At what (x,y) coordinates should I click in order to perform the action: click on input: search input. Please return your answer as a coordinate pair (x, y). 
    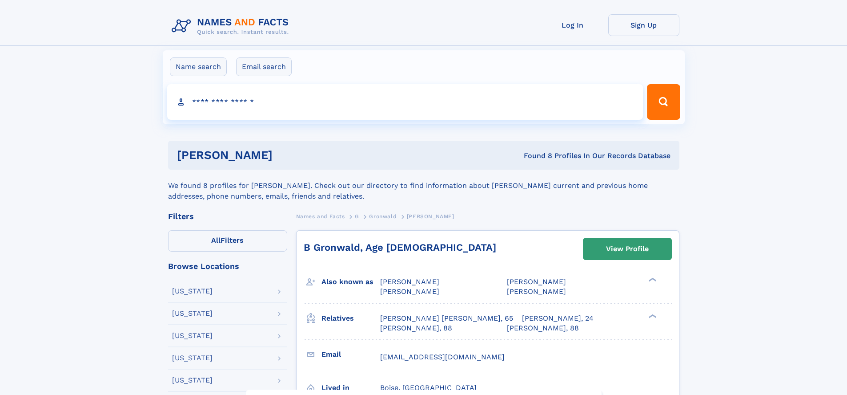
    Looking at the image, I should click on (405, 102).